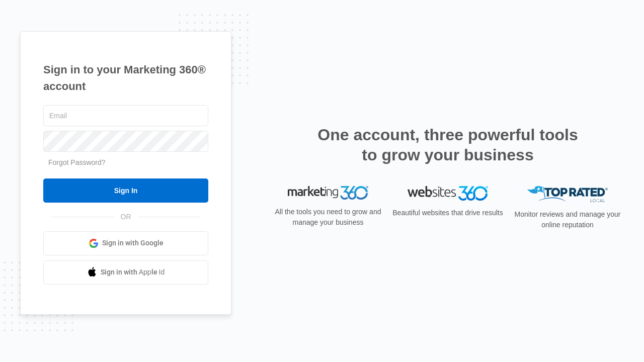  Describe the element at coordinates (77, 162) in the screenshot. I see `a: Forgot Password?` at that location.